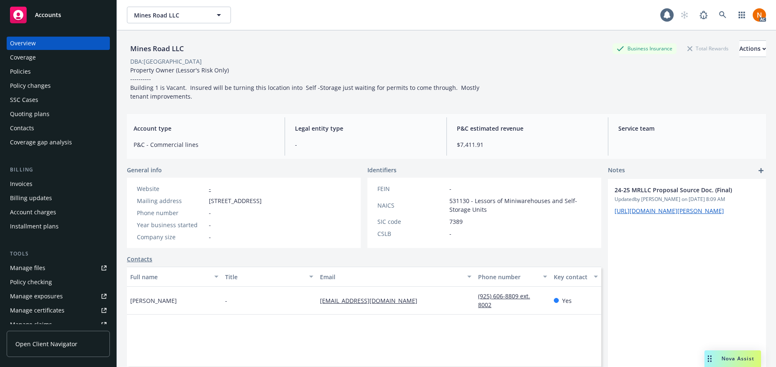 Image resolution: width=776 pixels, height=367 pixels. I want to click on span: P&C - Commercial lines, so click(204, 144).